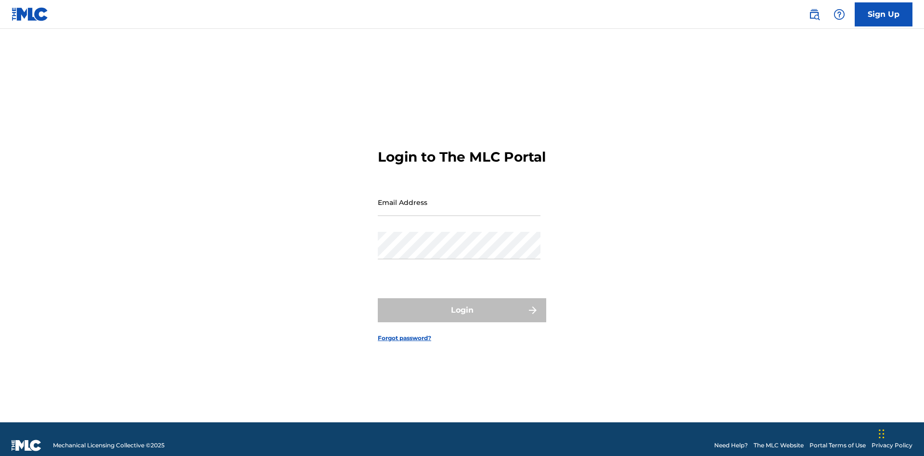  I want to click on img: search, so click(814, 14).